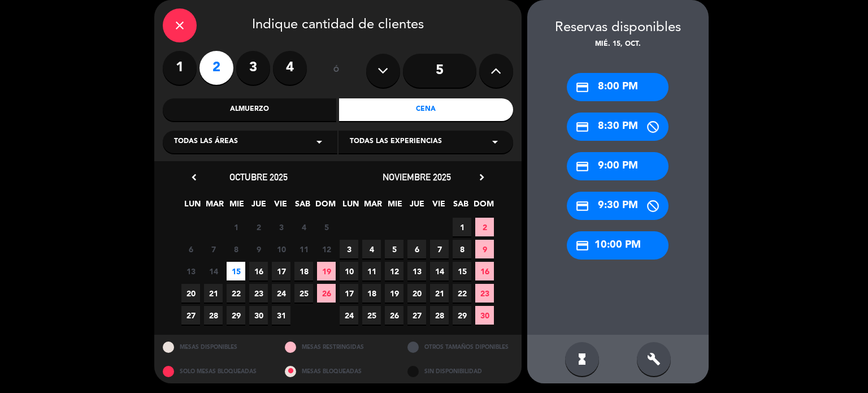  What do you see at coordinates (215, 371) in the screenshot?
I see `div: SOLO MESAS BLOQUEADAS` at bounding box center [215, 371].